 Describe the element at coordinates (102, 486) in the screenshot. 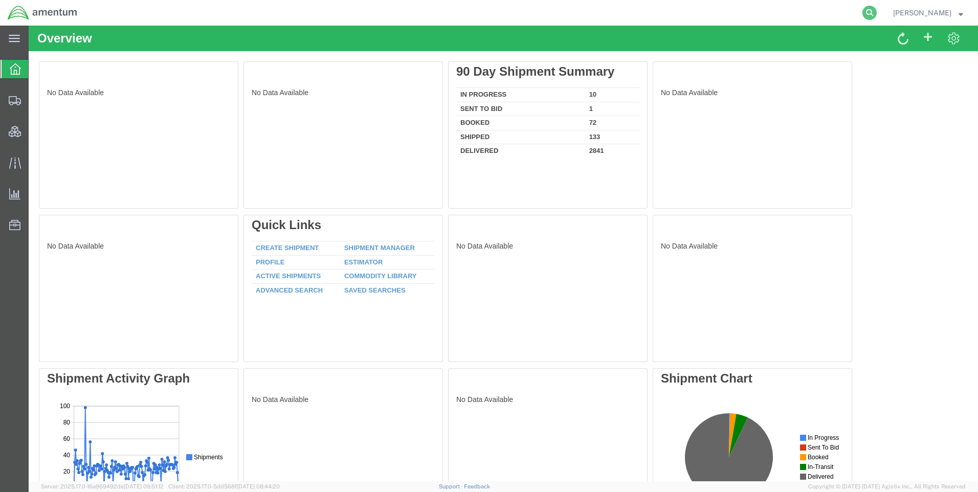

I see `span: Server: 2025.17.0-16a969492de` at that location.